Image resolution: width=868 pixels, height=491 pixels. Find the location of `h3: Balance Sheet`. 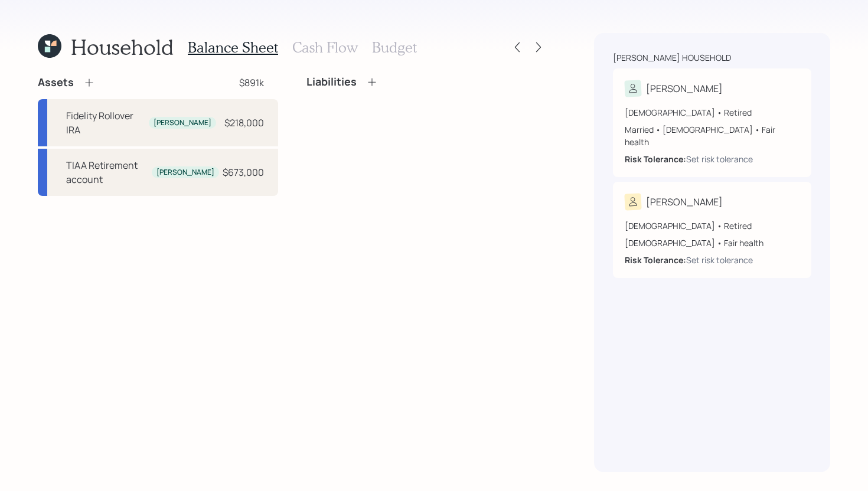

h3: Balance Sheet is located at coordinates (233, 47).